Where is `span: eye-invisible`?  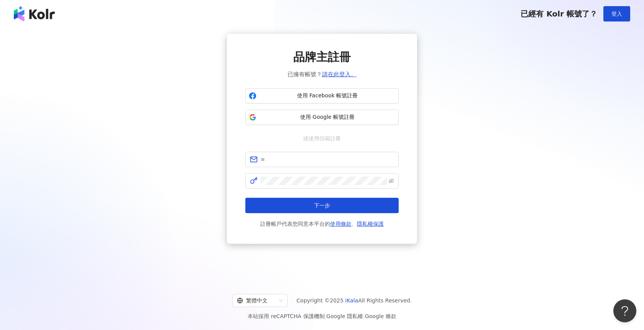
span: eye-invisible is located at coordinates (391, 181).